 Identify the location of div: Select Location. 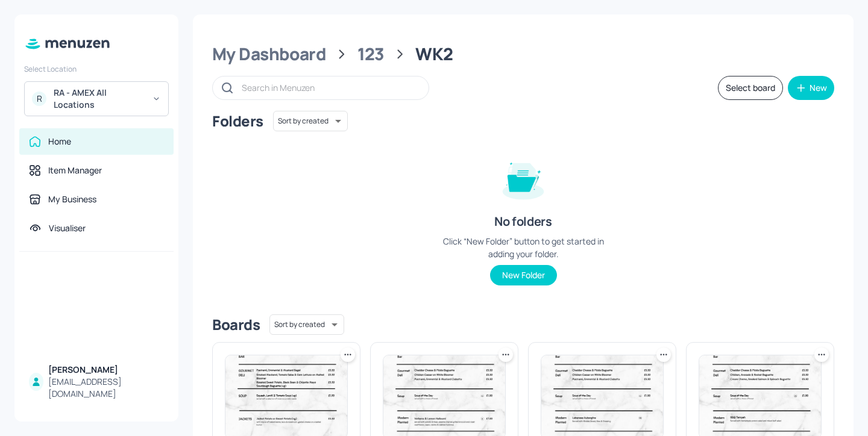
(96, 68).